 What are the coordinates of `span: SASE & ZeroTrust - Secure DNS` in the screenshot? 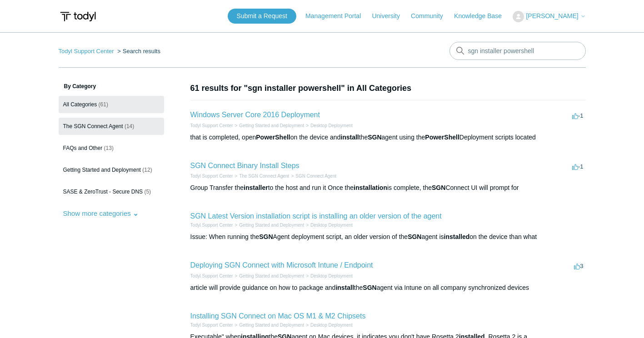 It's located at (103, 192).